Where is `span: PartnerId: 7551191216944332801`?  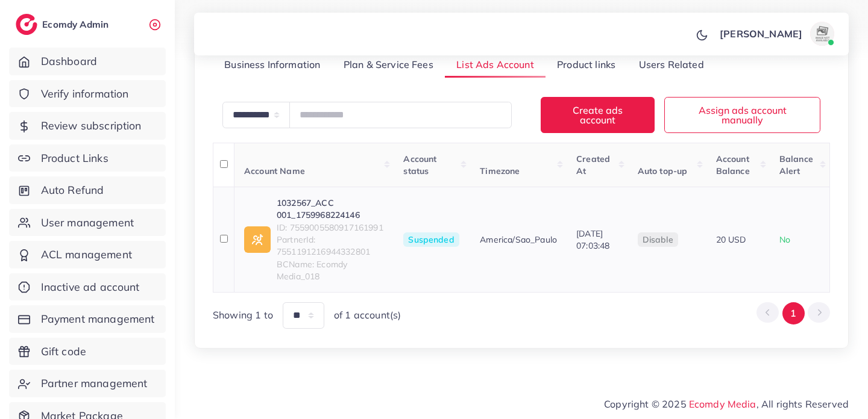
span: PartnerId: 7551191216944332801 is located at coordinates (330, 246).